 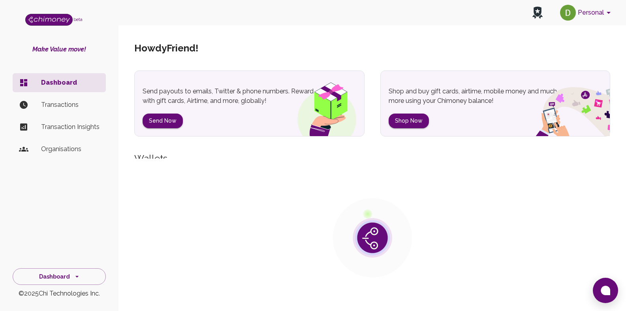 What do you see at coordinates (232, 96) in the screenshot?
I see `p: Send payouts to emails, Twitter & phone numbers. Reward with gift cards, Airtime, and more, globa...` at bounding box center [232, 96].